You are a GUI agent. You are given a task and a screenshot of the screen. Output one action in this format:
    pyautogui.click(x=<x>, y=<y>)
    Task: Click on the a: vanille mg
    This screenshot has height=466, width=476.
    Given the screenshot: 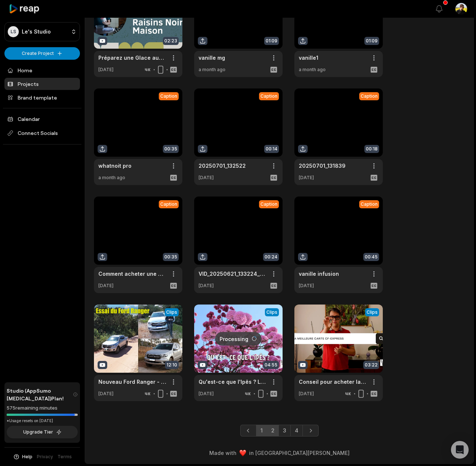 What is the action you would take?
    pyautogui.click(x=212, y=58)
    